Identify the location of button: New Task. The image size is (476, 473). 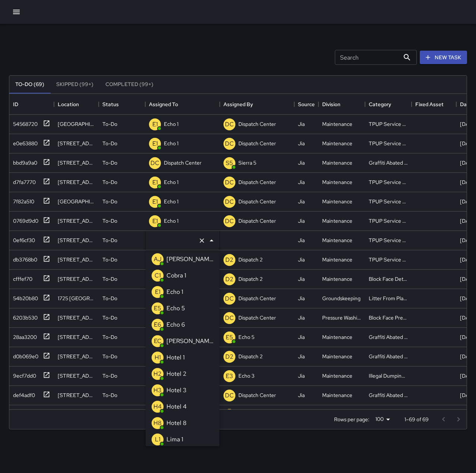
(443, 58).